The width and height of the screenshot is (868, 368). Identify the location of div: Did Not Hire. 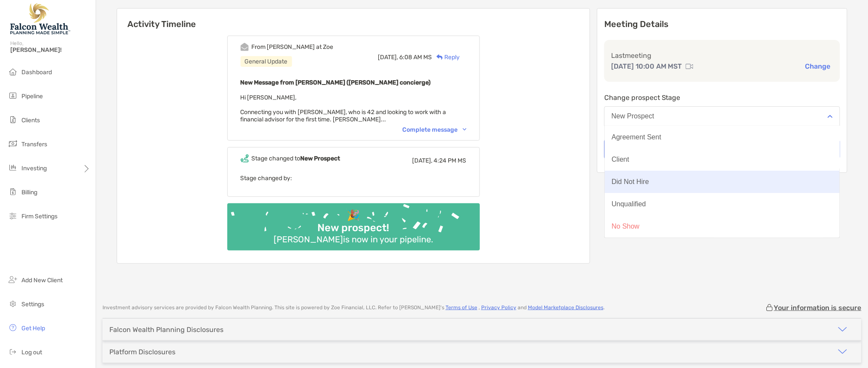
(630, 182).